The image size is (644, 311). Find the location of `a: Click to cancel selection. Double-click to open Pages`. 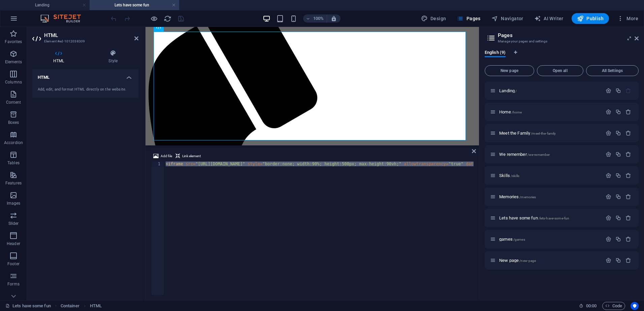

a: Click to cancel selection. Double-click to open Pages is located at coordinates (28, 306).